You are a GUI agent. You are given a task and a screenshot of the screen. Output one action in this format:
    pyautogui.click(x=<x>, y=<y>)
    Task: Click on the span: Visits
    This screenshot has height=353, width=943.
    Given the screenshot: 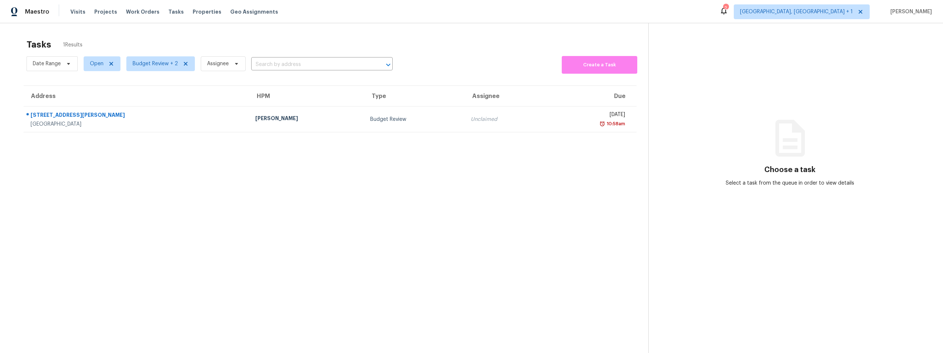 What is the action you would take?
    pyautogui.click(x=78, y=12)
    